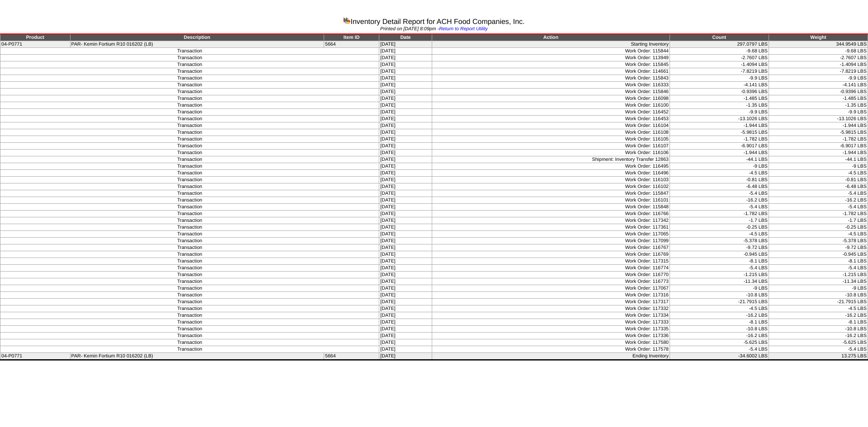  Describe the element at coordinates (551, 309) in the screenshot. I see `td: Work Order: 117332` at that location.